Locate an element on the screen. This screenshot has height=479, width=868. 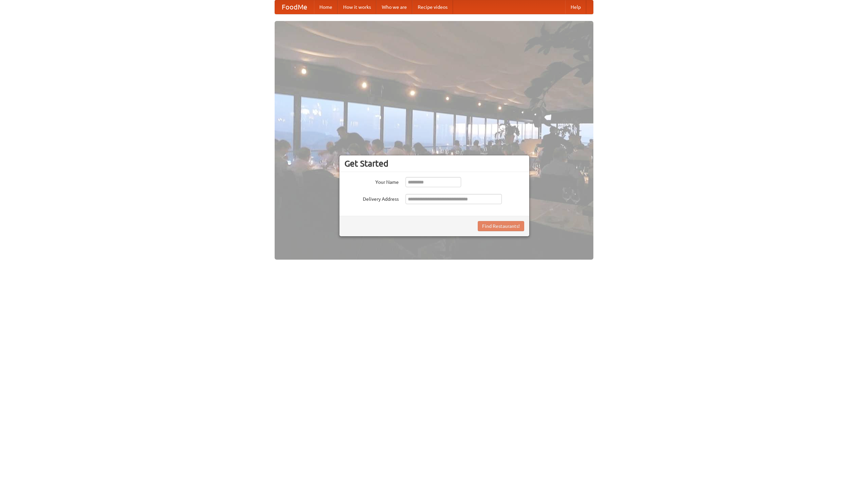
a: Help is located at coordinates (576, 7).